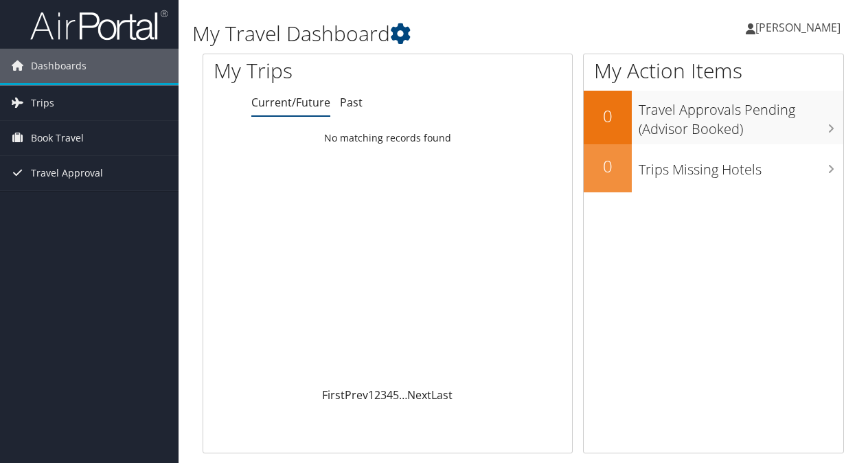 This screenshot has width=868, height=463. Describe the element at coordinates (395, 395) in the screenshot. I see `a: 5` at that location.